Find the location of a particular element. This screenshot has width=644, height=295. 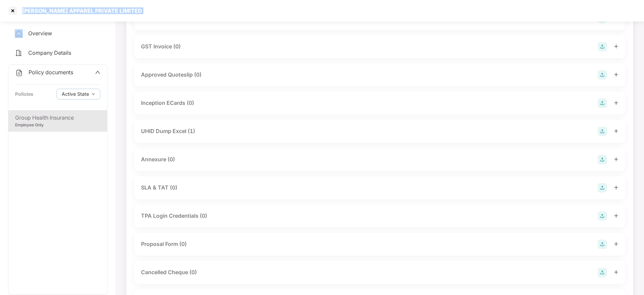

div: Employee Only is located at coordinates (58, 125).